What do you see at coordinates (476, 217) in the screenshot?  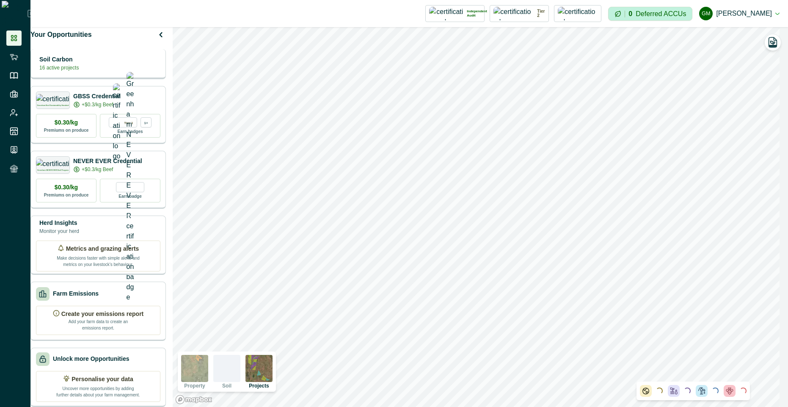 I see `canvas: Map` at bounding box center [476, 217].